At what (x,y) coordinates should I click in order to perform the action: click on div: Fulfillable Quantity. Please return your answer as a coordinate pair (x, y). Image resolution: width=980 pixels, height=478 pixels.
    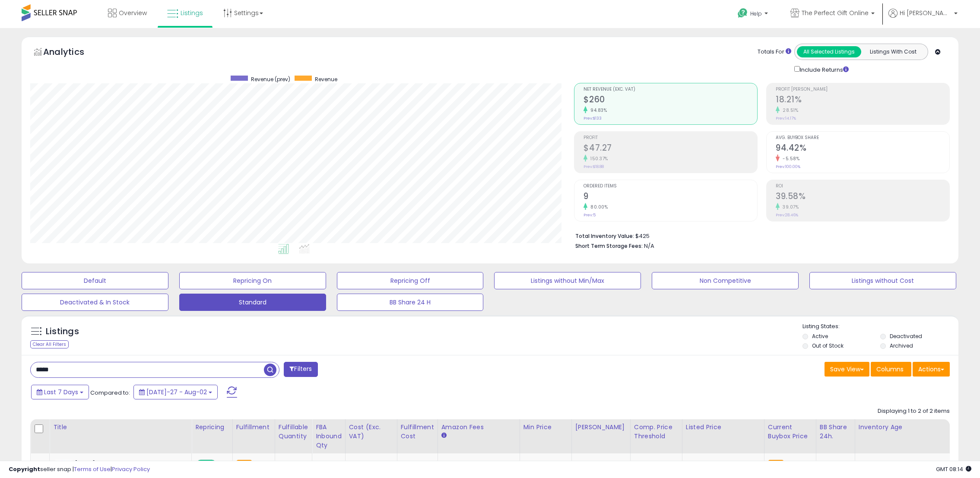
    Looking at the image, I should click on (293, 432).